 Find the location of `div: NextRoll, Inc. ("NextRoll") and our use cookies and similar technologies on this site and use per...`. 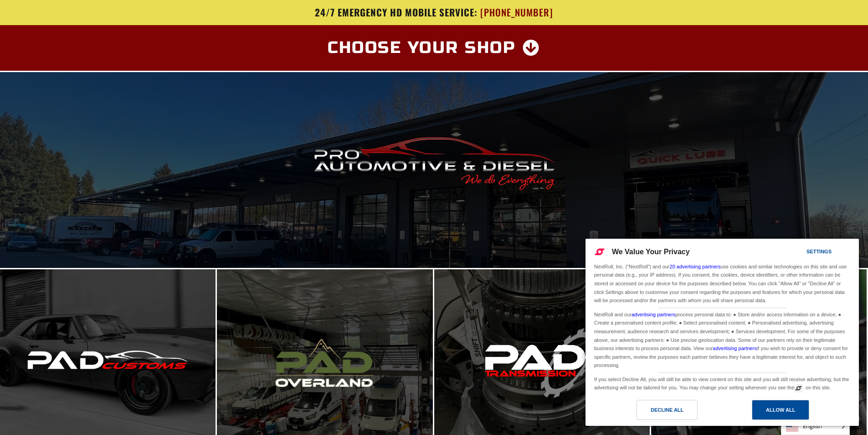

div: NextRoll, Inc. ("NextRoll") and our use cookies and similar technologies on this site and use per... is located at coordinates (722, 283).